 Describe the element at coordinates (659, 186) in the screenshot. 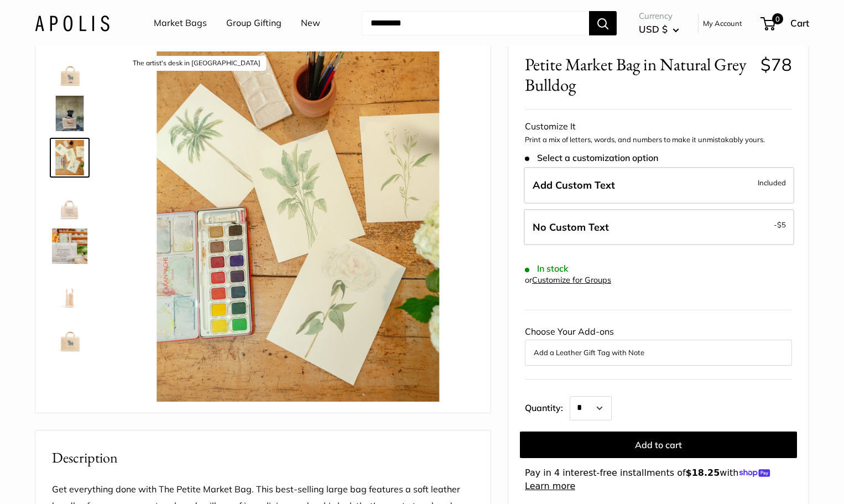

I see `label: Add Custom Text` at that location.